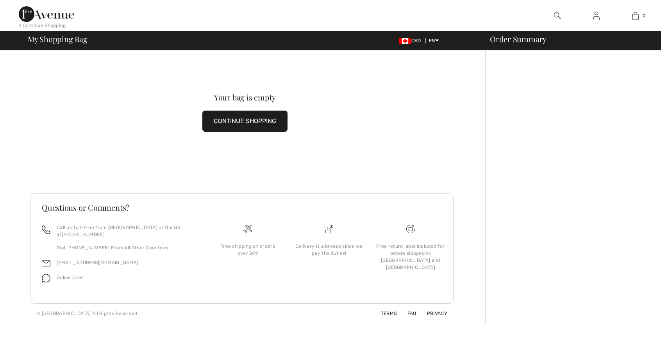 This screenshot has width=661, height=340. I want to click on span: 0, so click(645, 16).